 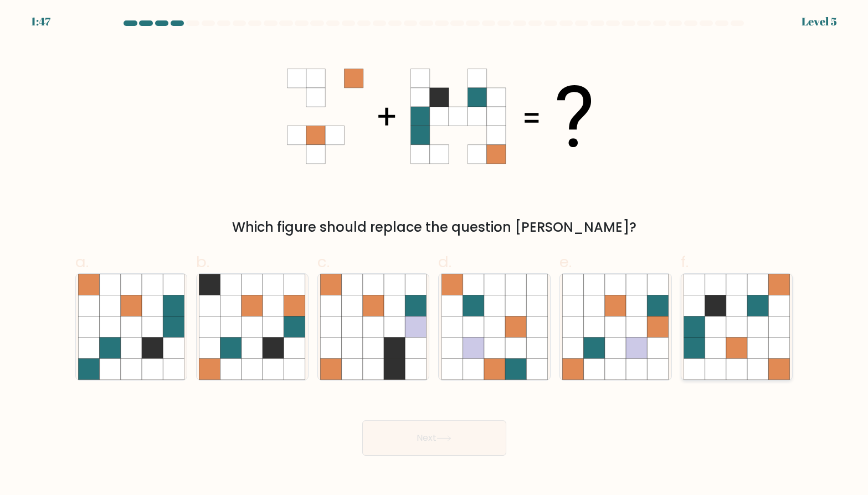 I want to click on span: e., so click(x=565, y=262).